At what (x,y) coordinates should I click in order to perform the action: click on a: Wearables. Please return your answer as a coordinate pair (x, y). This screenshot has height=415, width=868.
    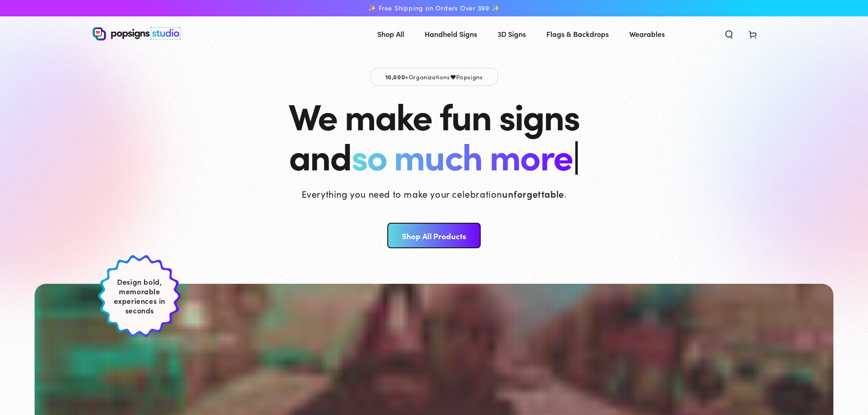
    Looking at the image, I should click on (647, 34).